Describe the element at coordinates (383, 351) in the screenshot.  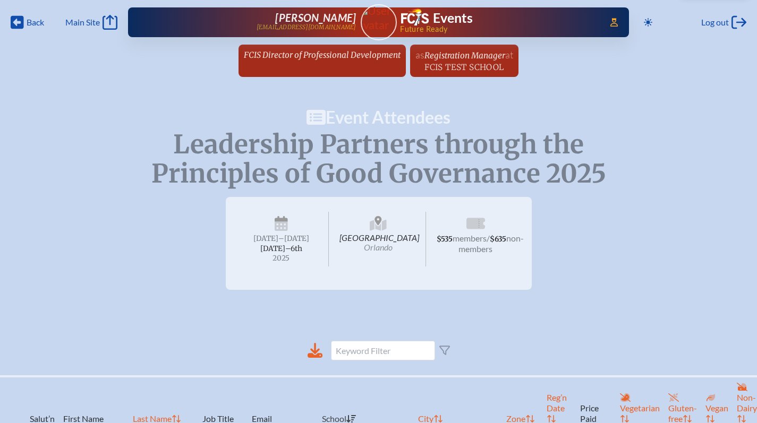
I see `input: Keyword Filter` at that location.